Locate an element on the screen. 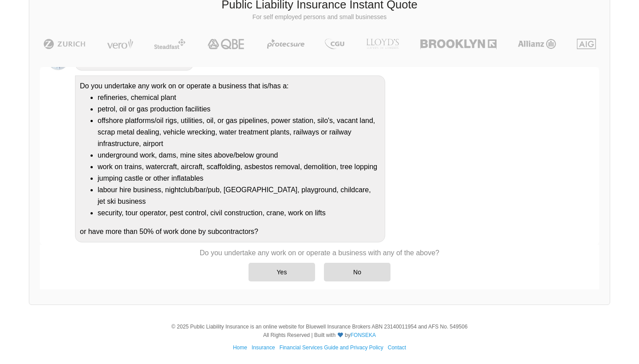  a: Home is located at coordinates (240, 347).